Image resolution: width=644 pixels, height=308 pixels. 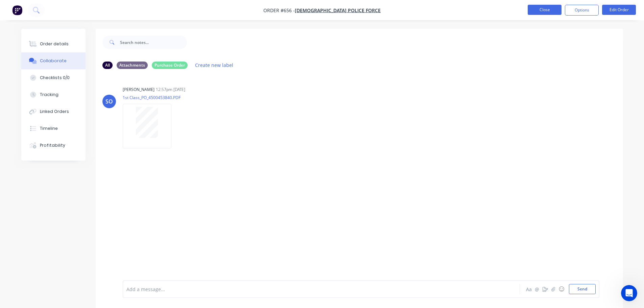 I want to click on button: Linked Orders, so click(x=53, y=112).